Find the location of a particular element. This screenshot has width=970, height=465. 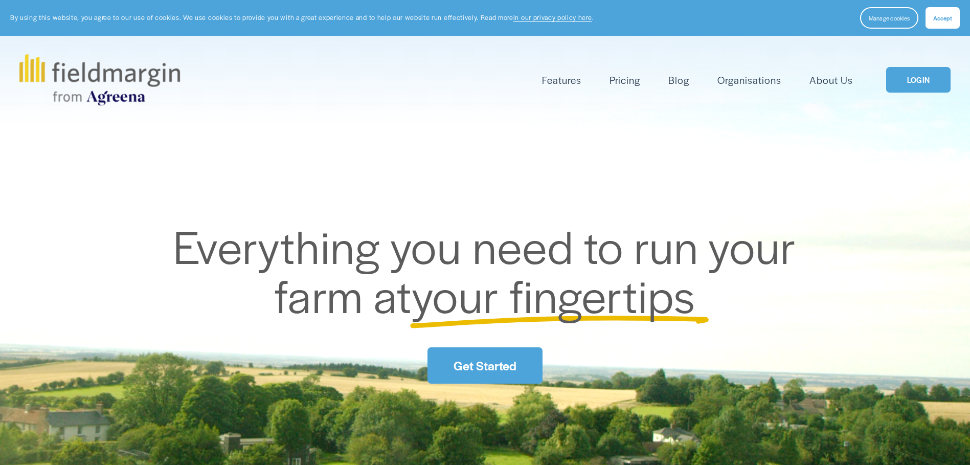

a: Blog is located at coordinates (678, 80).